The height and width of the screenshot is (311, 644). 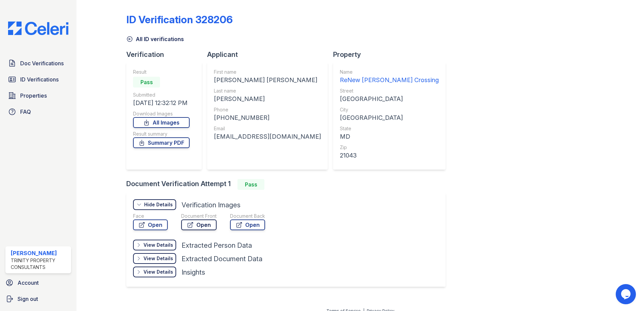 What do you see at coordinates (42, 63) in the screenshot?
I see `span: Doc Verifications` at bounding box center [42, 63].